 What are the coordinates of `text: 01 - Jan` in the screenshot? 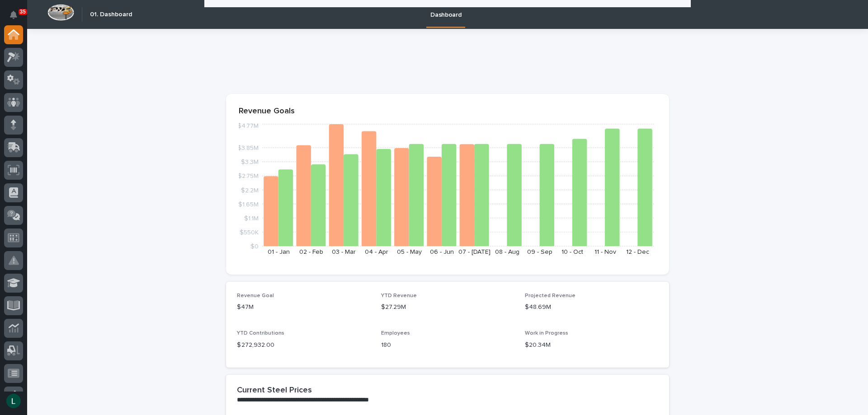 It's located at (279, 252).